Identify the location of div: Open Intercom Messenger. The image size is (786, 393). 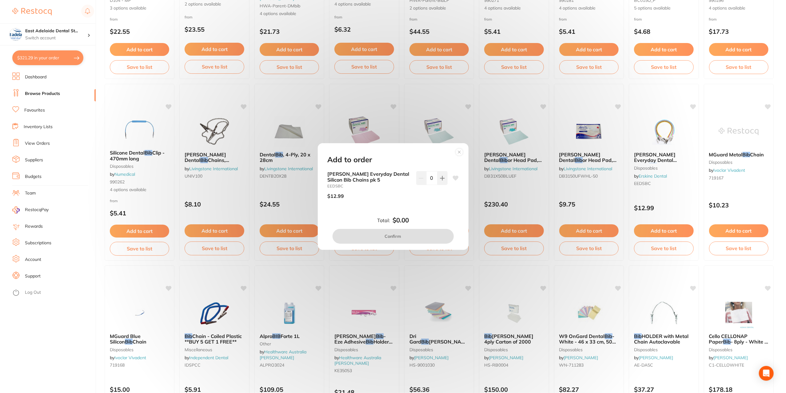
(766, 374).